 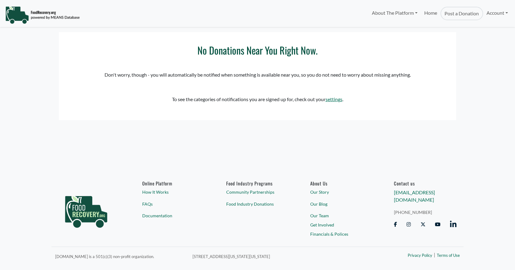 I want to click on h6: Online Platform, so click(x=173, y=183).